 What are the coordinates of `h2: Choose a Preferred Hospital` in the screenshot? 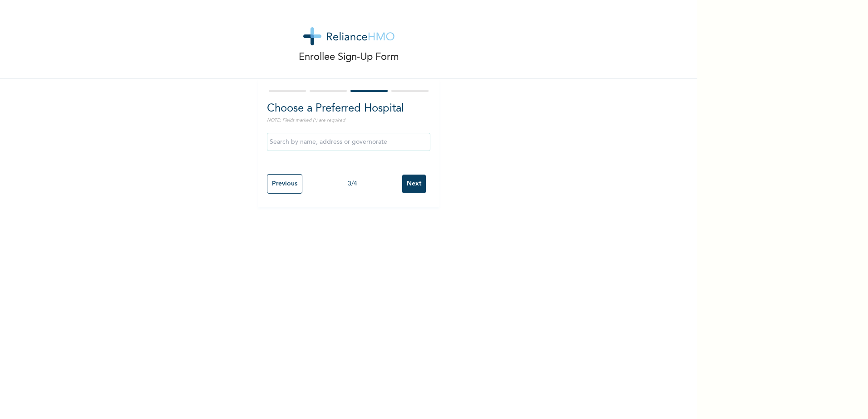 It's located at (348, 109).